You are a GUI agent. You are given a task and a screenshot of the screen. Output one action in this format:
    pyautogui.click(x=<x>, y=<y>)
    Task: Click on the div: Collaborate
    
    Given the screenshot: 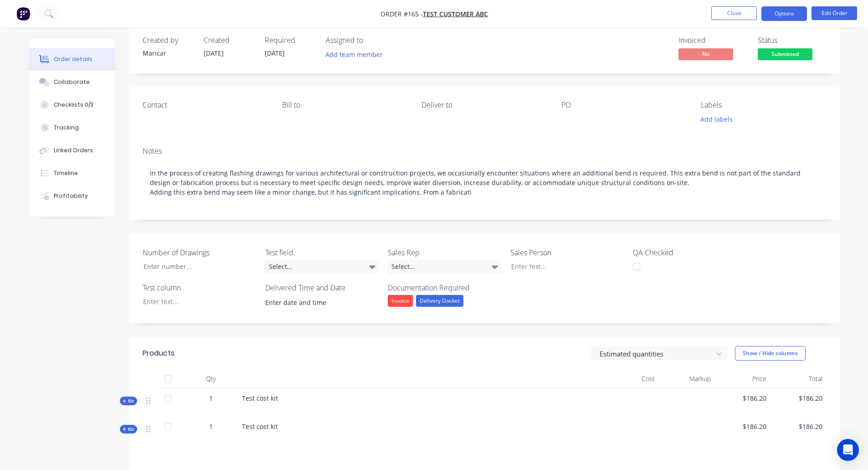 What is the action you would take?
    pyautogui.click(x=72, y=82)
    